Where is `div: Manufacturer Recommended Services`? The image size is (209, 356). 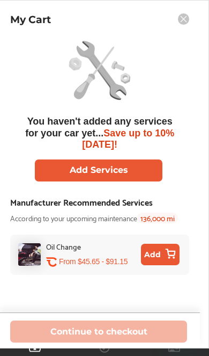 div: Manufacturer Recommended Services is located at coordinates (82, 201).